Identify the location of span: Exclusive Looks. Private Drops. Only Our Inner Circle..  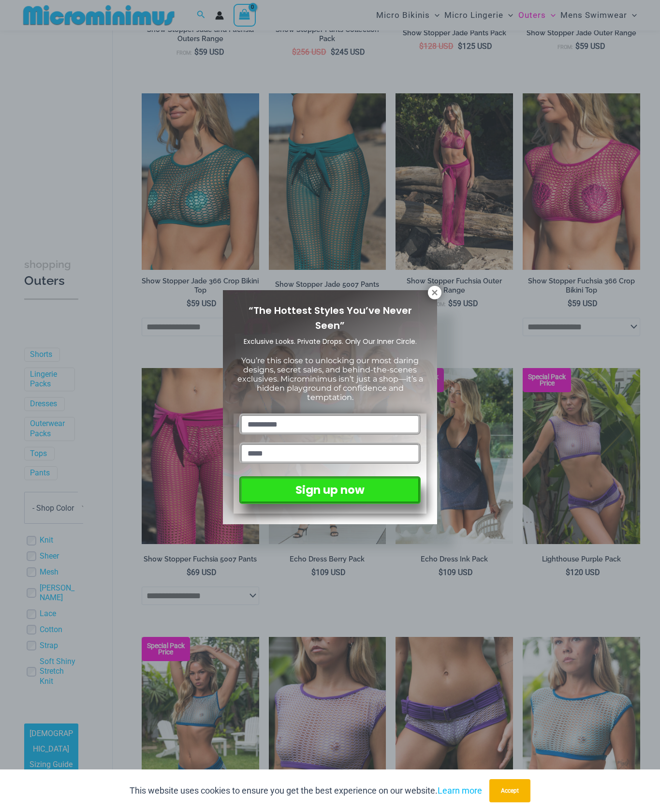
(330, 342).